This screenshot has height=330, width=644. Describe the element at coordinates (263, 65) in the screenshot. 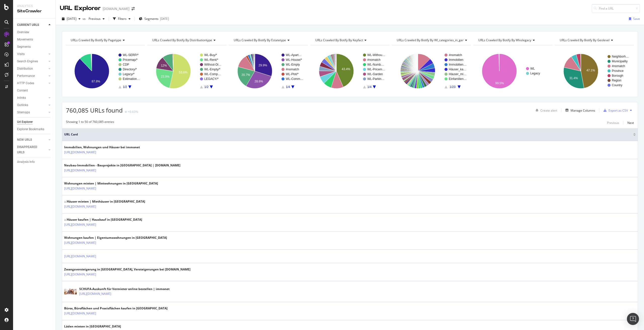

I see `text: 29.9%` at that location.